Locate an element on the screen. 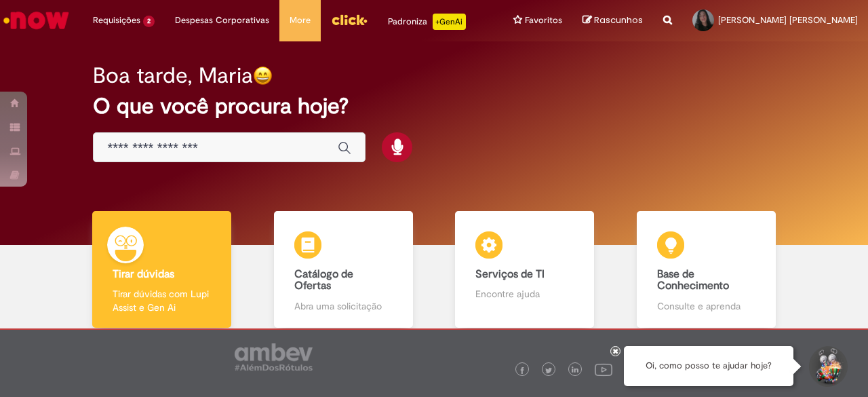 This screenshot has width=868, height=397. img: logo_footer_youtube.png is located at coordinates (603, 369).